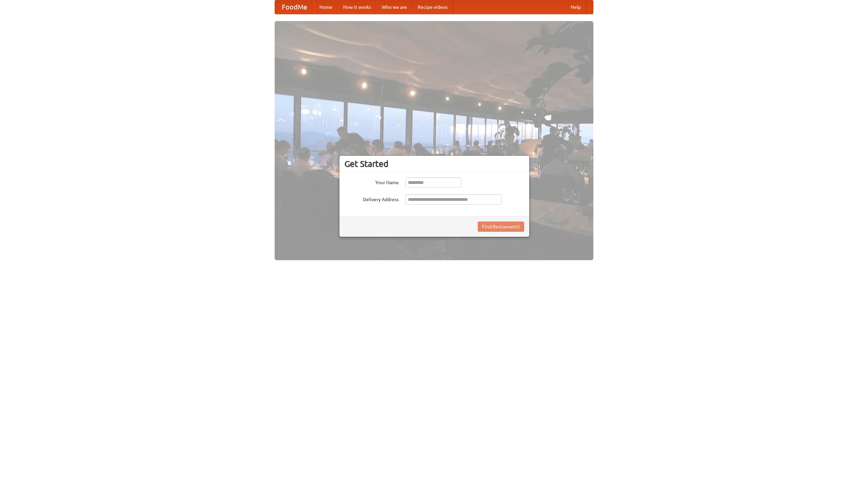  Describe the element at coordinates (372, 181) in the screenshot. I see `label: Your Name` at that location.